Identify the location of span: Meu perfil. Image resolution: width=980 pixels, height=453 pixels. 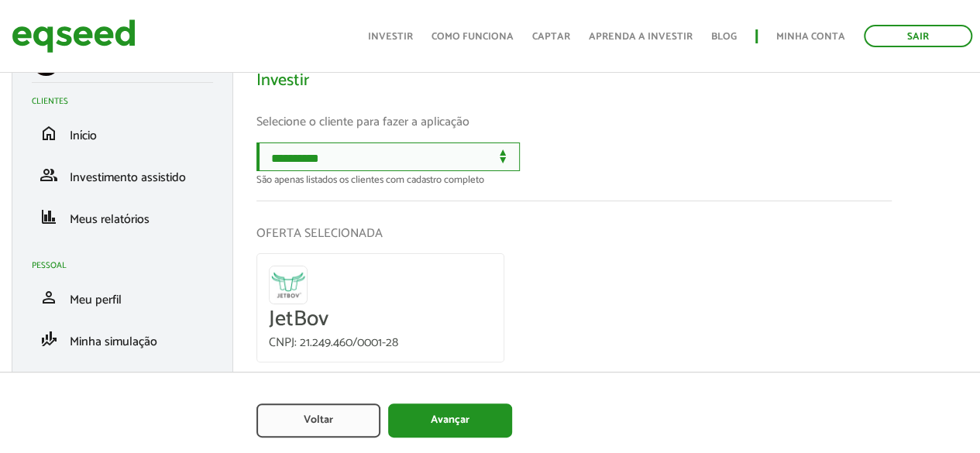
(95, 300).